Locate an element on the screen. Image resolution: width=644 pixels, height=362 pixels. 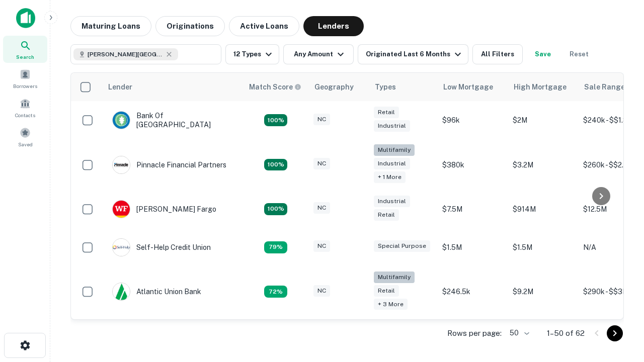
a: Borrowers is located at coordinates (25, 78).